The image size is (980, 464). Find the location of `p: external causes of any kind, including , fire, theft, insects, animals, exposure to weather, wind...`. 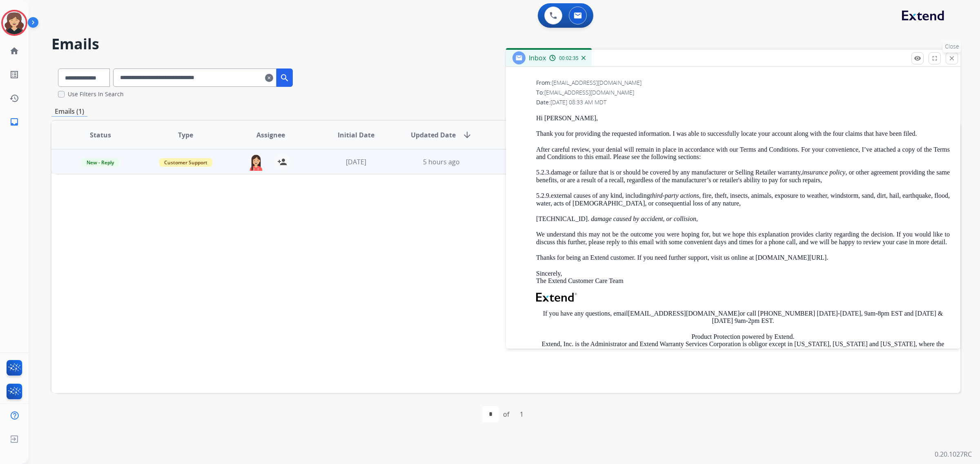

p: external causes of any kind, including , fire, theft, insects, animals, exposure to weather, wind... is located at coordinates (742, 200).